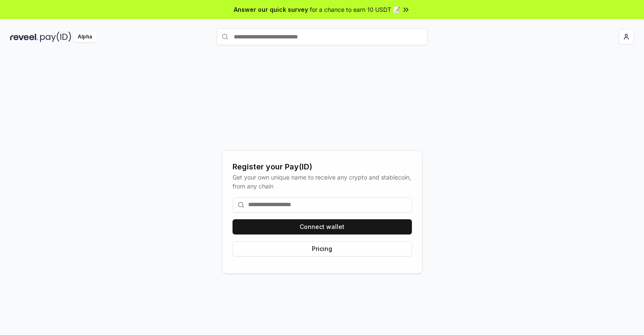 Image resolution: width=644 pixels, height=335 pixels. What do you see at coordinates (322, 167) in the screenshot?
I see `div: Register your Pay(ID)` at bounding box center [322, 167].